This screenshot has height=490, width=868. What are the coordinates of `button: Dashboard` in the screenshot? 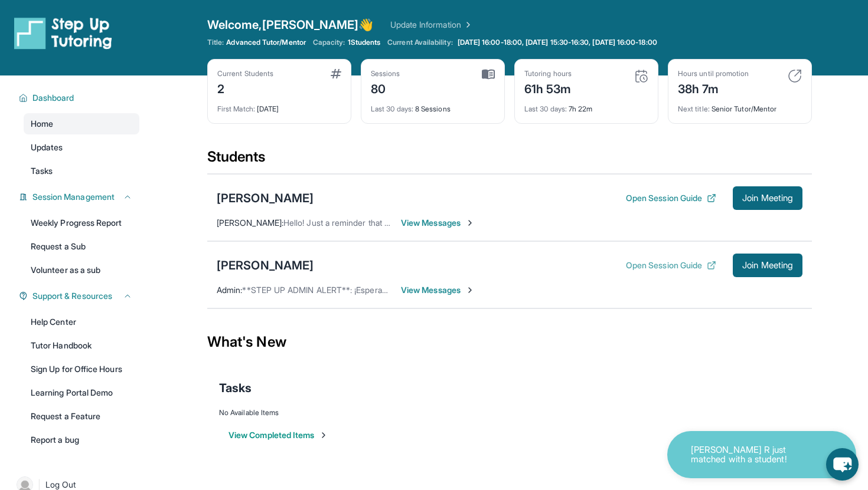 It's located at (80, 98).